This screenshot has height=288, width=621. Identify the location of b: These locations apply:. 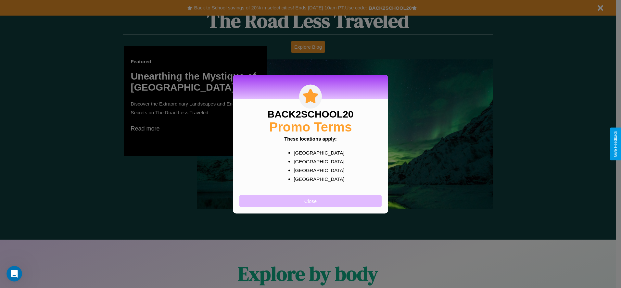
(311, 138).